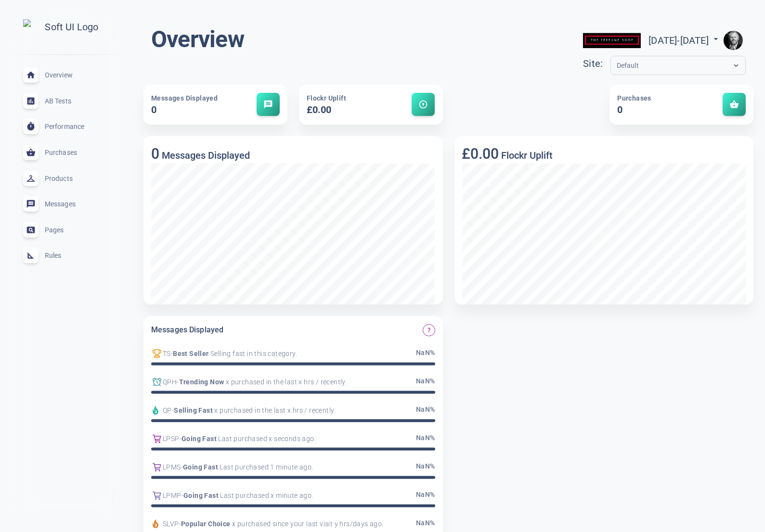  Describe the element at coordinates (155, 154) in the screenshot. I see `h3: 0` at that location.